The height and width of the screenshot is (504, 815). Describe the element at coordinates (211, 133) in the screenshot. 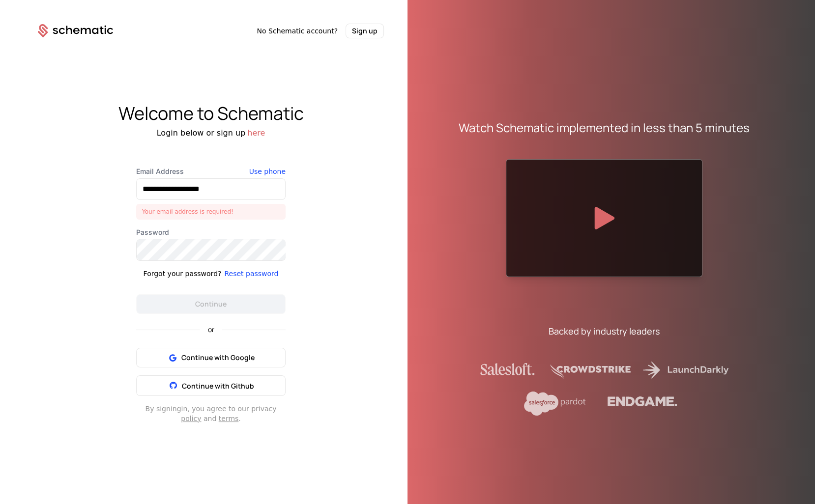

I see `div: Login below or sign up` at that location.